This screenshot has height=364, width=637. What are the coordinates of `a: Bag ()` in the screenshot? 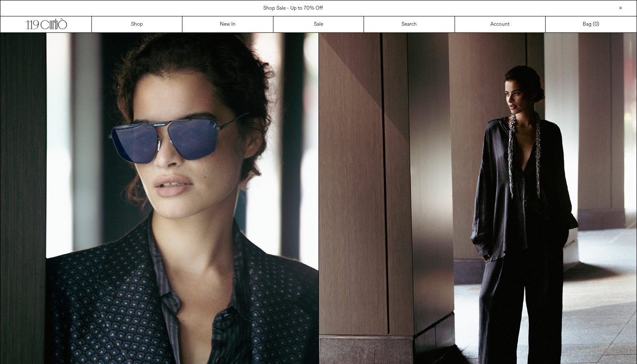 It's located at (591, 24).